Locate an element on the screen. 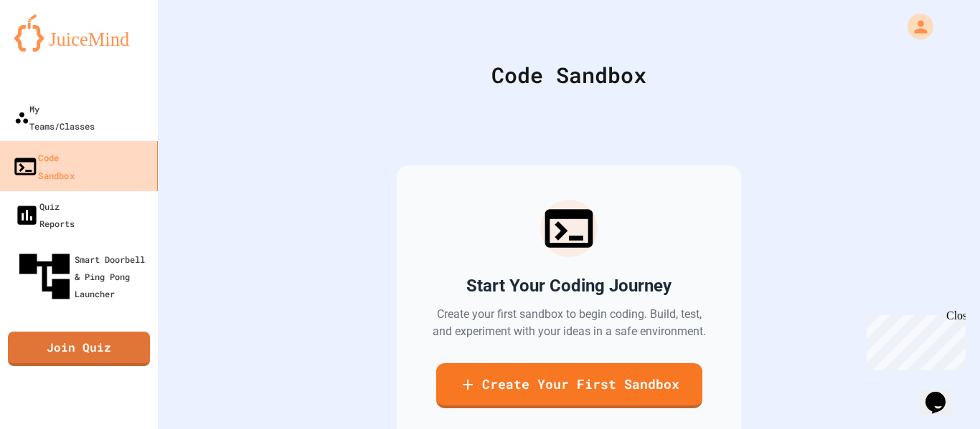  div: Chat with us now!Close is located at coordinates (52, 48).